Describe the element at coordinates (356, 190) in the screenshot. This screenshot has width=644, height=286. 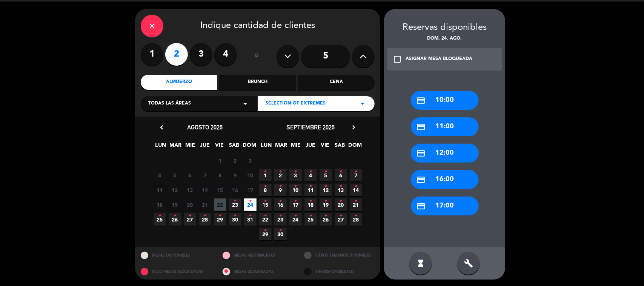
I see `span: 14` at that location.